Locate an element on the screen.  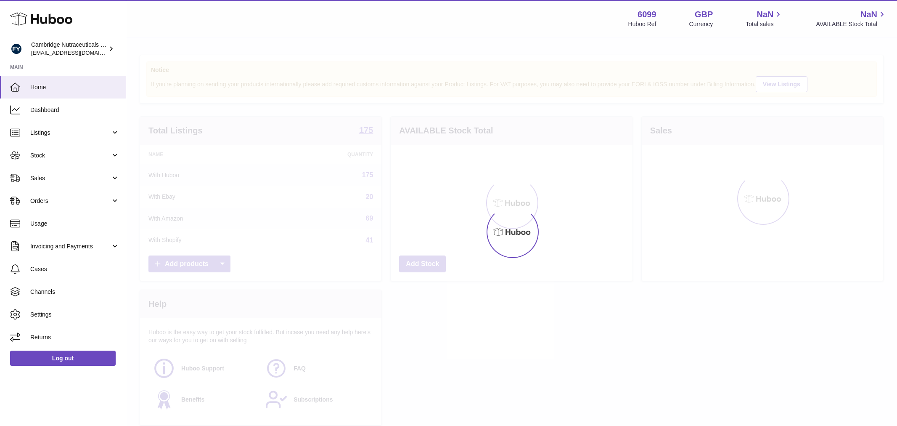
span: Home is located at coordinates (75, 87).